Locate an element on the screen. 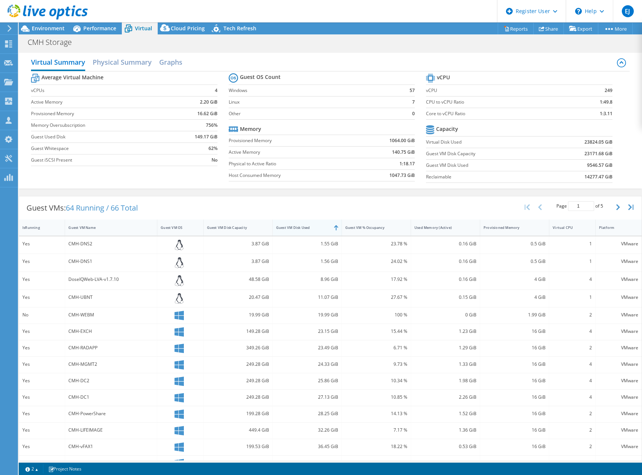 The image size is (642, 475). div: 3.87 GiB is located at coordinates (238, 261).